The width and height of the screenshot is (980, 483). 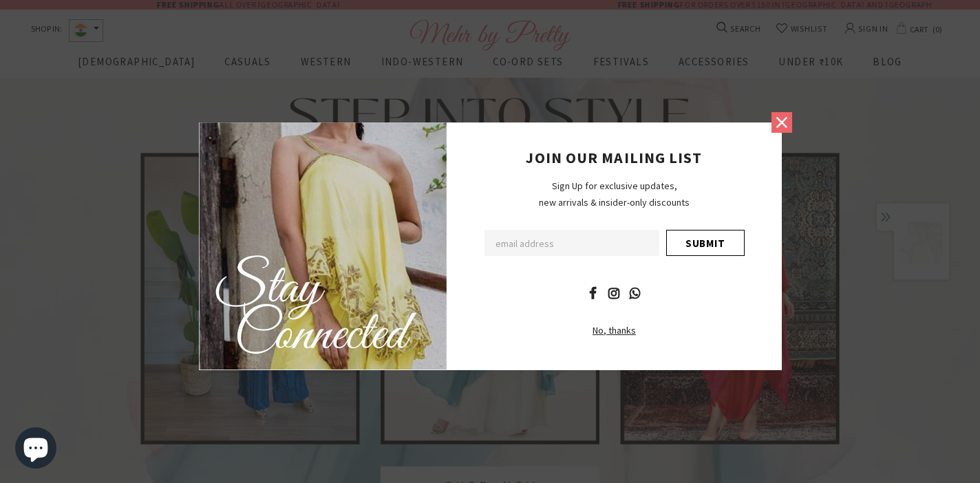 I want to click on inbox-online-store-chat: Shopify online store chat, so click(x=36, y=450).